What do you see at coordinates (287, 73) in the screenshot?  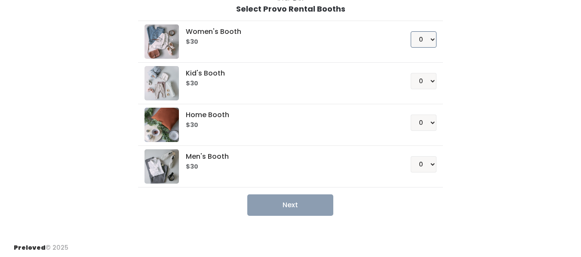 I see `h5: Kid's Booth` at bounding box center [287, 73].